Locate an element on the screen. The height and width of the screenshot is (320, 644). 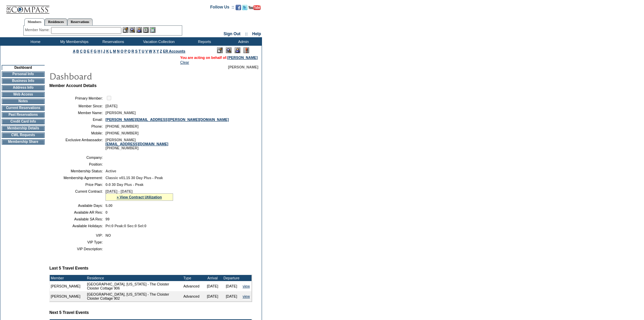
td: Membership Agreement: is located at coordinates (77, 178).